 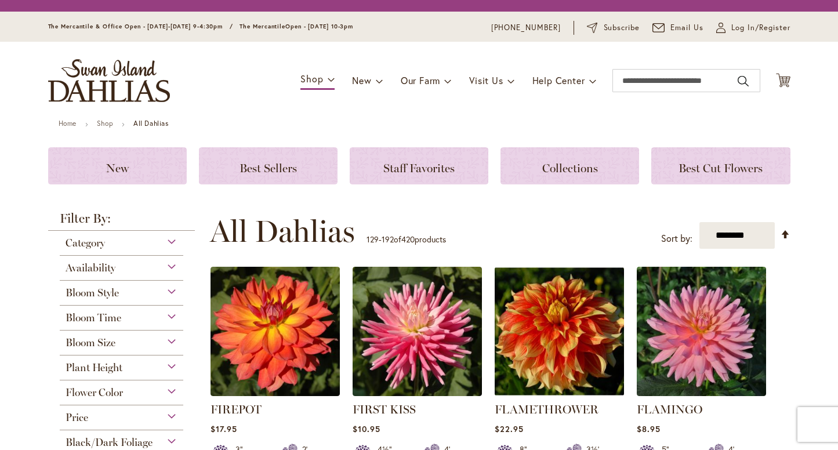 I want to click on span: $8.95, so click(x=649, y=429).